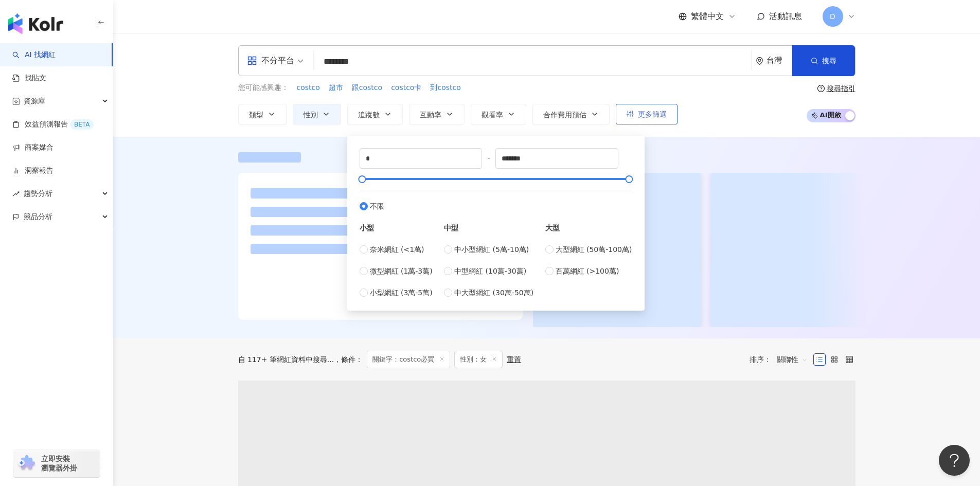 The image size is (980, 486). I want to click on a: searchAI 找網紅, so click(34, 55).